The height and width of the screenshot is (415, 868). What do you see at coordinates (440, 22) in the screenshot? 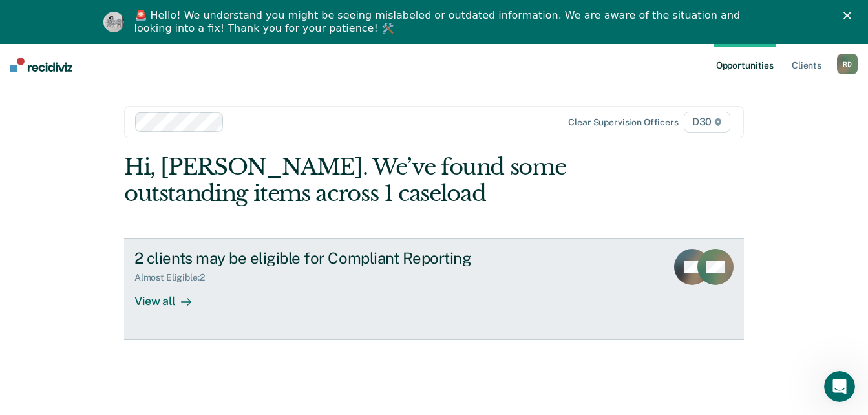
I see `div: 🚨 Hello! We understand you might be seeing mislabeled or outdated information. We are aware of th...` at bounding box center [440, 22].